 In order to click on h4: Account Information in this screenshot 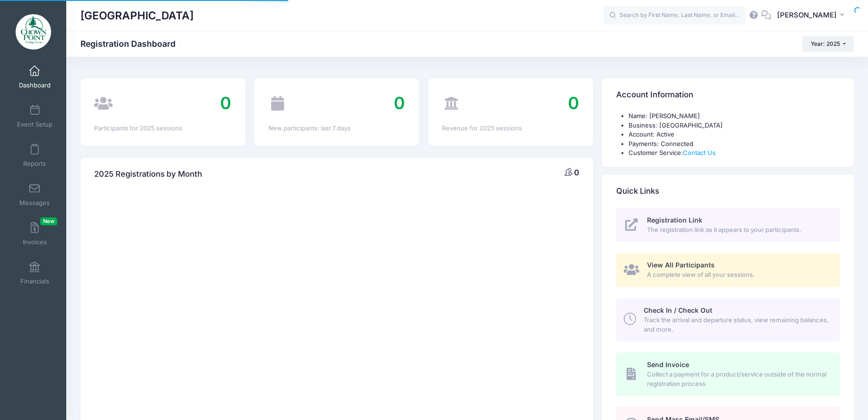, I will do `click(655, 95)`.